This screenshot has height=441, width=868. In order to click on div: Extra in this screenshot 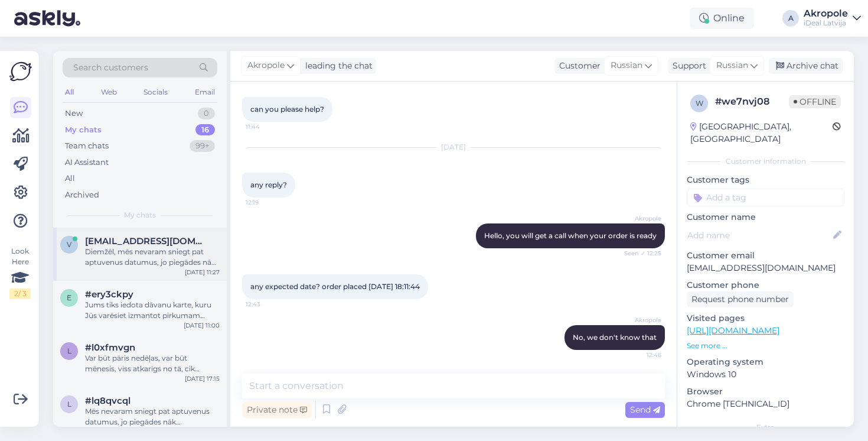, I will do `click(765, 427)`.